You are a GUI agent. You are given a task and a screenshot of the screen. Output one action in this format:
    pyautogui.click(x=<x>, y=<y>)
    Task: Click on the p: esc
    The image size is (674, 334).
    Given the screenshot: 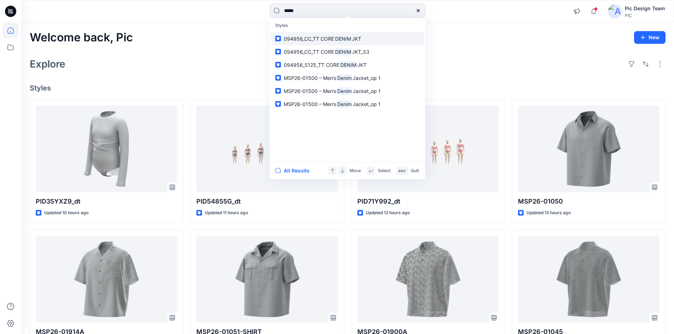 What is the action you would take?
    pyautogui.click(x=402, y=171)
    